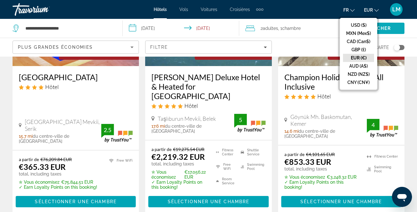 The height and width of the screenshot is (212, 417). Describe the element at coordinates (69, 28) in the screenshot. I see `input: Search hotel destination` at that location.